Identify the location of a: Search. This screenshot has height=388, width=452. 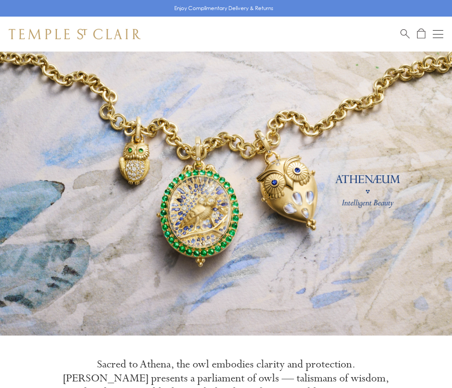
(405, 34).